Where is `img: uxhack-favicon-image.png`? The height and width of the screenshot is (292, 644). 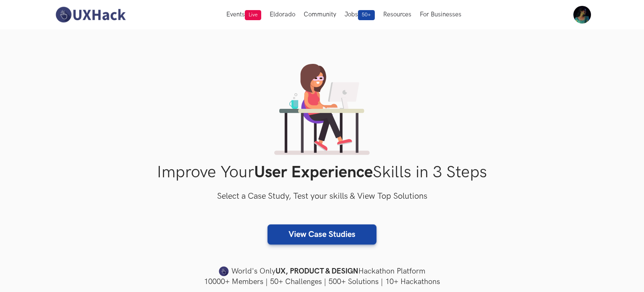 img: uxhack-favicon-image.png is located at coordinates (224, 271).